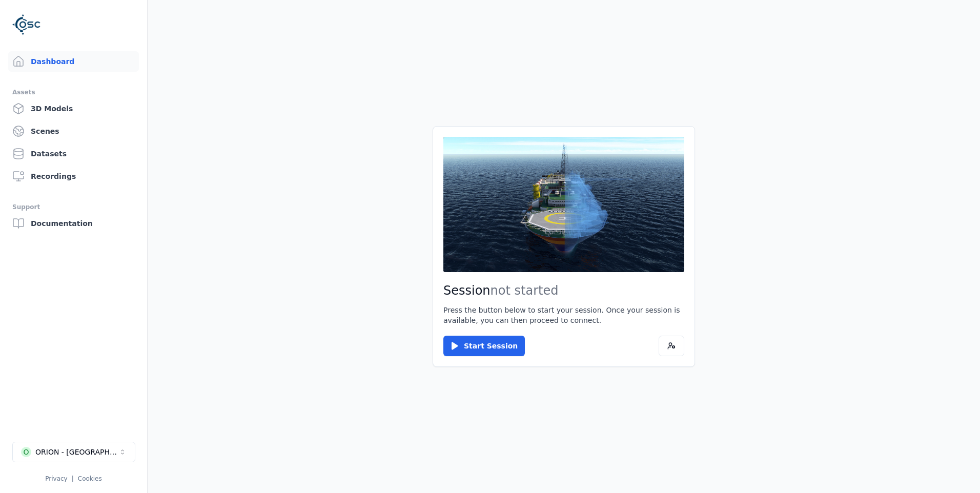 This screenshot has height=493, width=980. What do you see at coordinates (90, 478) in the screenshot?
I see `a: Cookies` at bounding box center [90, 478].